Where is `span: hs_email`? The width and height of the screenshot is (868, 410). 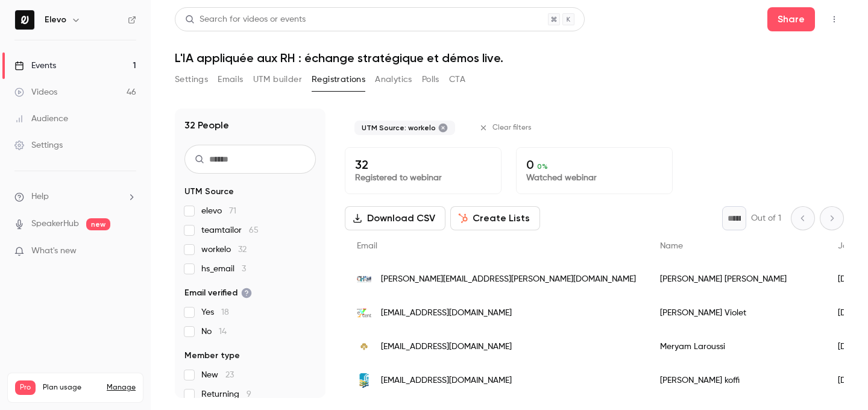
span: hs_email is located at coordinates (224, 268).